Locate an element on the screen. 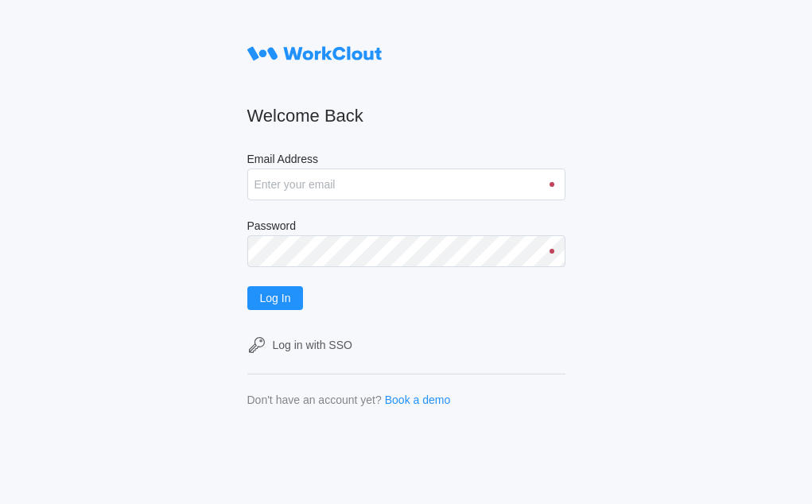 The image size is (812, 504). div: Log in with SSO is located at coordinates (312, 345).